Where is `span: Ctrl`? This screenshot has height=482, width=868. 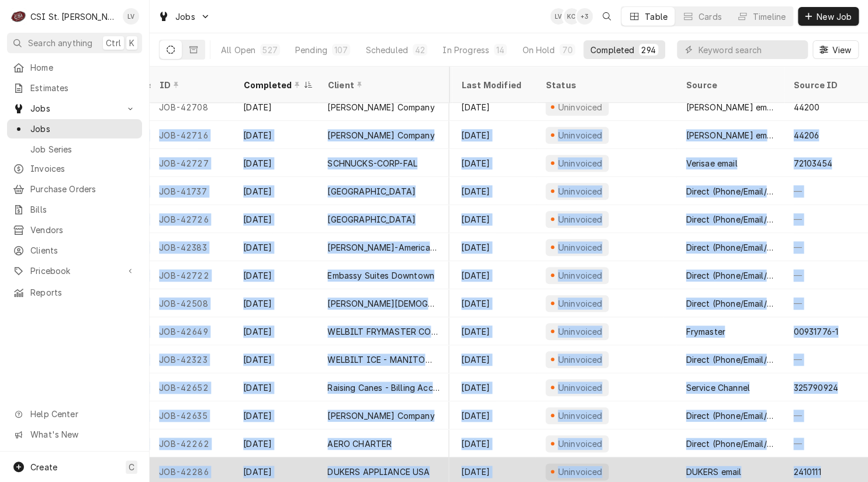 span: Ctrl is located at coordinates (113, 42).